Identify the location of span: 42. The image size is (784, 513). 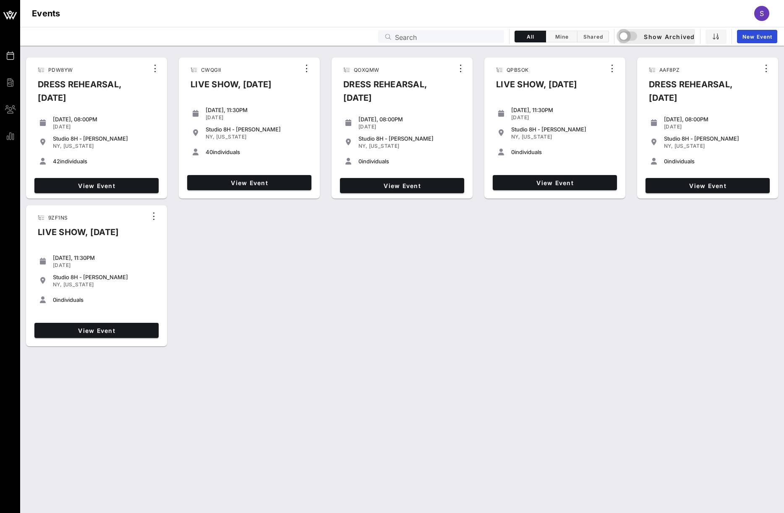
(56, 161).